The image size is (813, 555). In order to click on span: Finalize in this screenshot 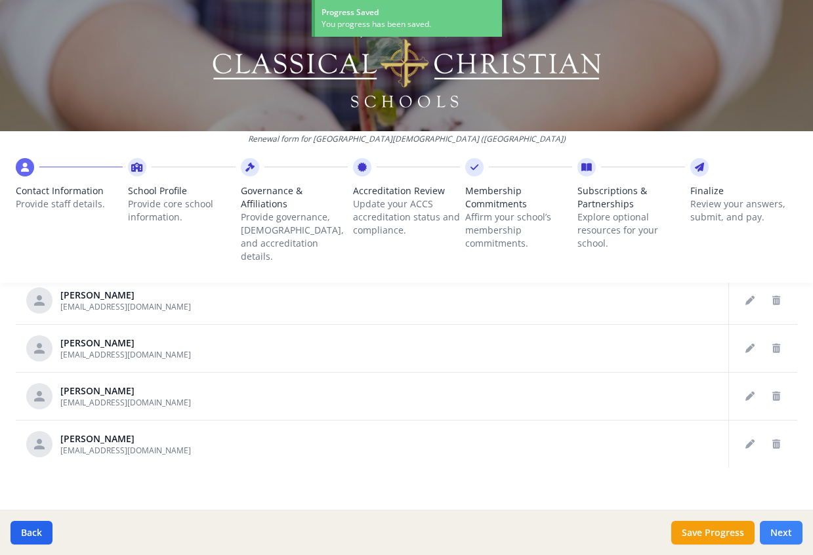, I will do `click(744, 191)`.